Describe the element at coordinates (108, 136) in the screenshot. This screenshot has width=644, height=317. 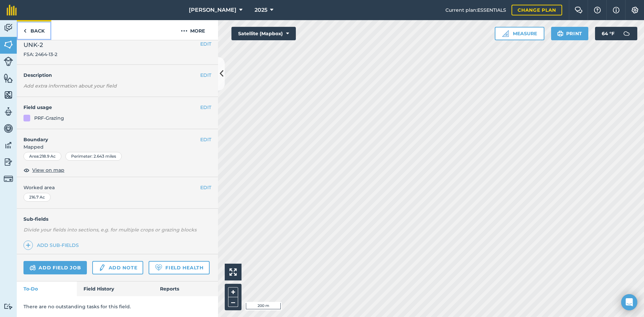
I see `h4: Boundary` at that location.